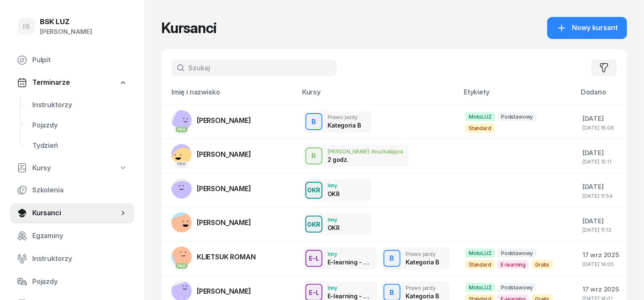  Describe the element at coordinates (42, 168) in the screenshot. I see `span: Kursy` at that location.